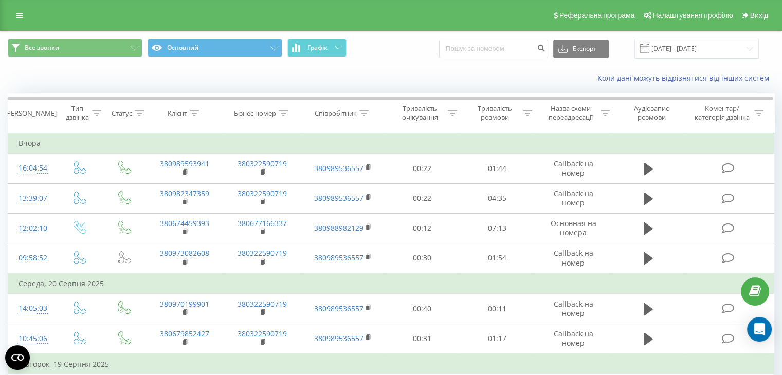  Describe the element at coordinates (495, 113) in the screenshot. I see `div: Тривалість розмови` at that location.